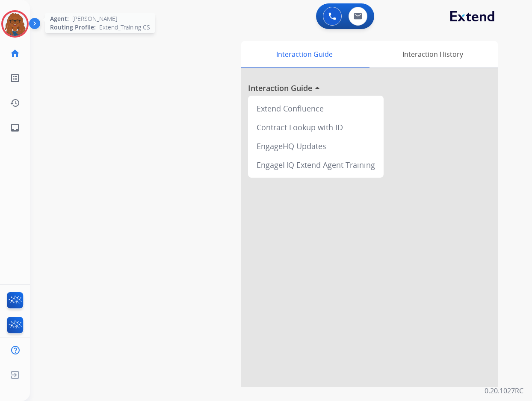 The height and width of the screenshot is (401, 532). Describe the element at coordinates (315, 165) in the screenshot. I see `div: EngageHQ Extend Agent Training` at that location.